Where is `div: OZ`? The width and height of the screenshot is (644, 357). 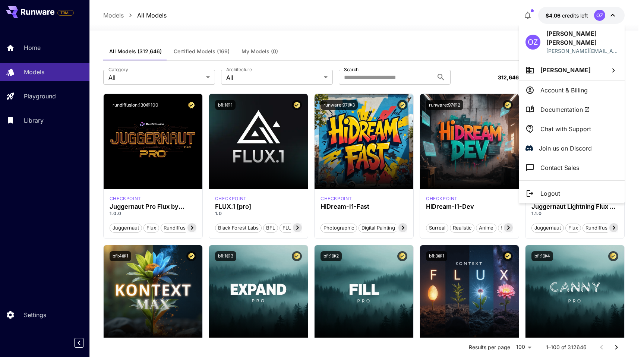
div: OZ is located at coordinates (533, 42).